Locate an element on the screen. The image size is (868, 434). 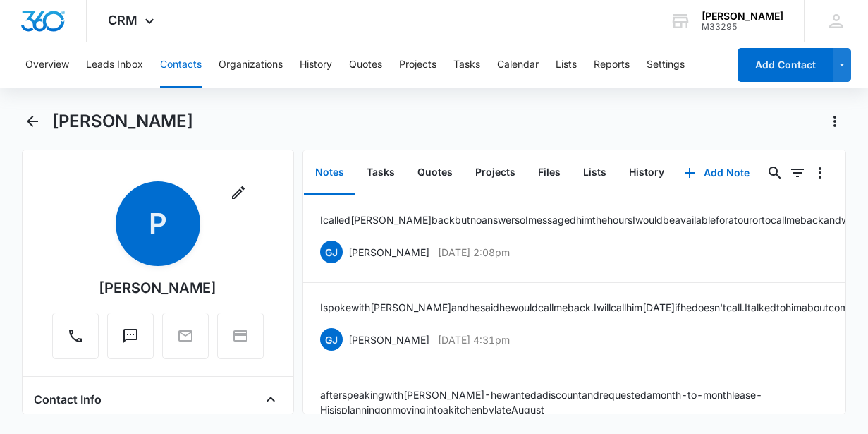
div: account id is located at coordinates (742, 27).